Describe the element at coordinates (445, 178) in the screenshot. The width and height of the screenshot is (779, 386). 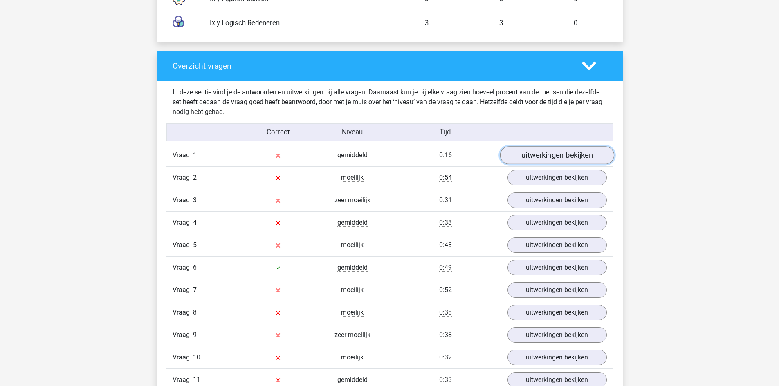
I see `span: 0:54` at that location.